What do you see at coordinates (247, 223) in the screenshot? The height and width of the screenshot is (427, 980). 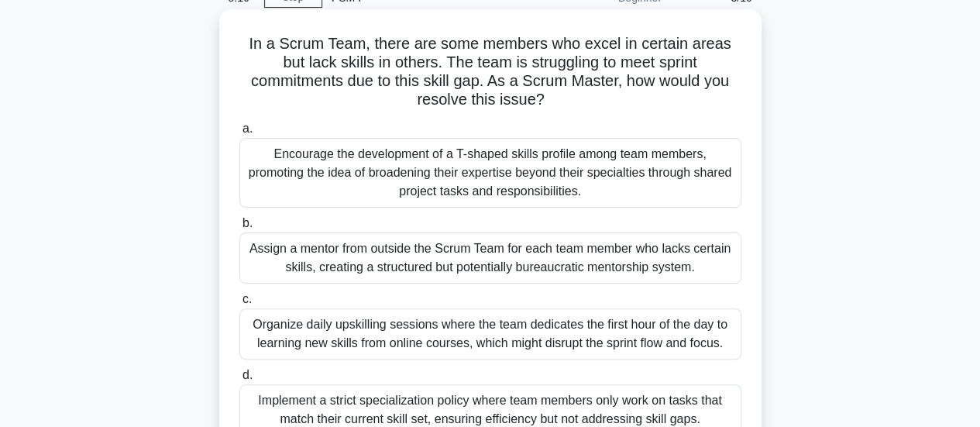 I see `span: b.` at bounding box center [247, 223].